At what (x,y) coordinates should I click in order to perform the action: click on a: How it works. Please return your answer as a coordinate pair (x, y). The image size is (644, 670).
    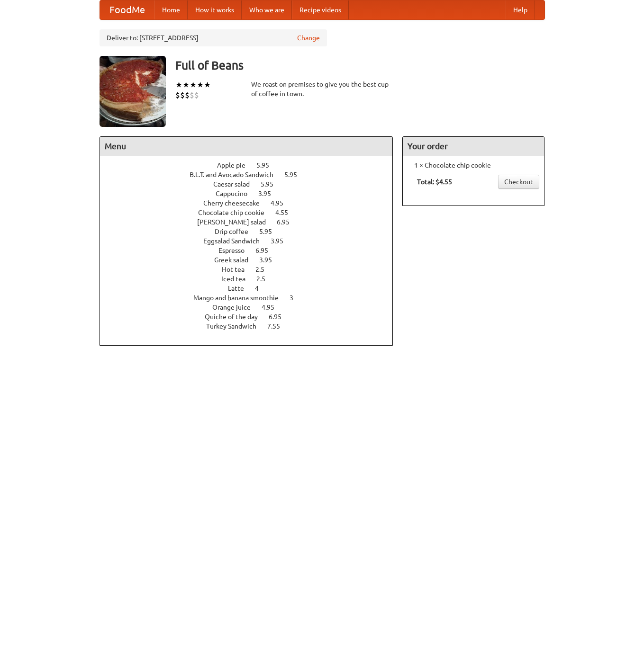
    Looking at the image, I should click on (214, 10).